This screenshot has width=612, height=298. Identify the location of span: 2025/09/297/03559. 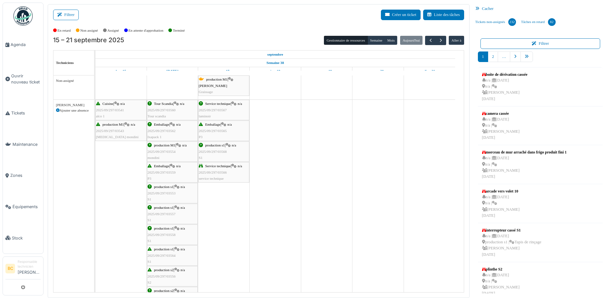
(162, 172).